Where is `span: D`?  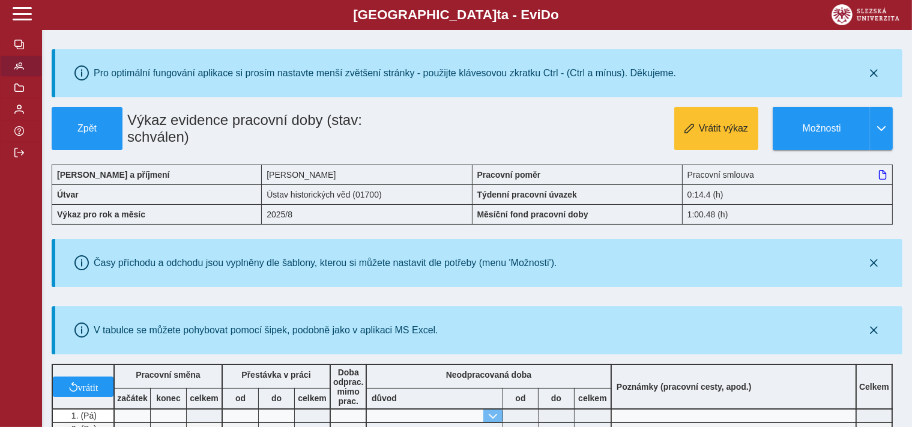
span: D is located at coordinates (546, 14).